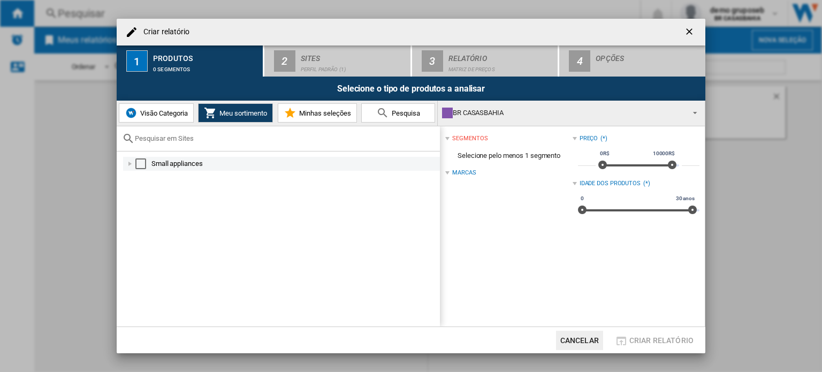 The image size is (822, 372). I want to click on button: 2 Sites Perfil padrão (1), so click(338, 61).